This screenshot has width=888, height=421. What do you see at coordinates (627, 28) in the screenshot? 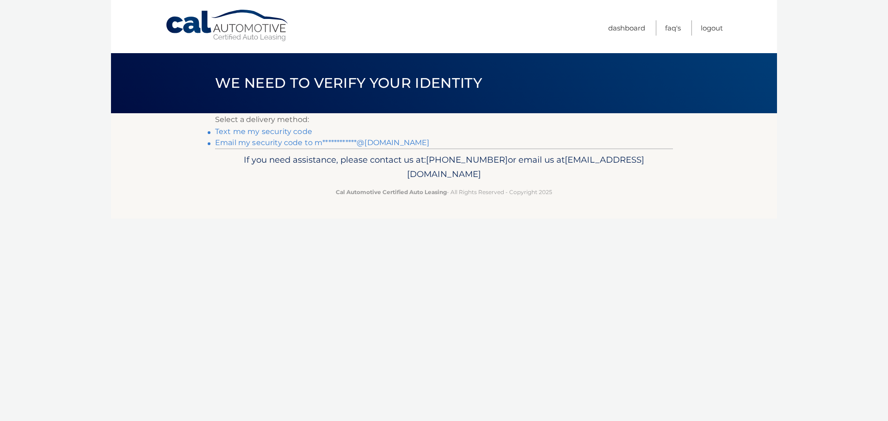
I see `a: Dashboard` at bounding box center [627, 28].